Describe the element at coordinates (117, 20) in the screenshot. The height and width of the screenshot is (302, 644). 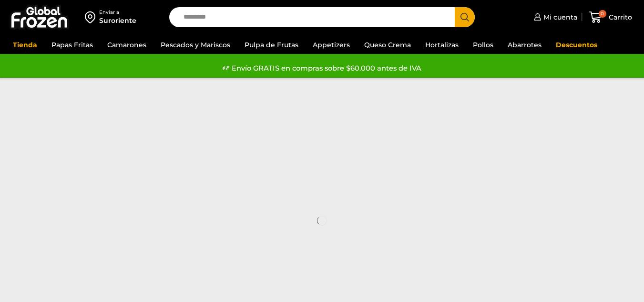
I see `div: Suroriente` at that location.